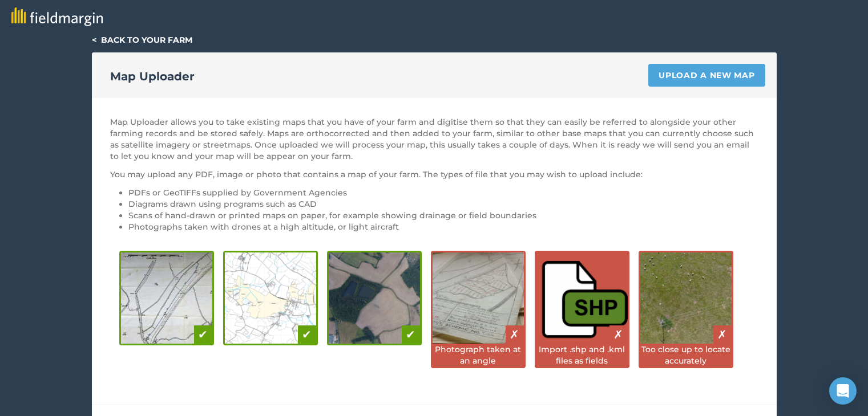 The image size is (868, 416). I want to click on li: Diagrams drawn using programs such as CAD, so click(443, 204).